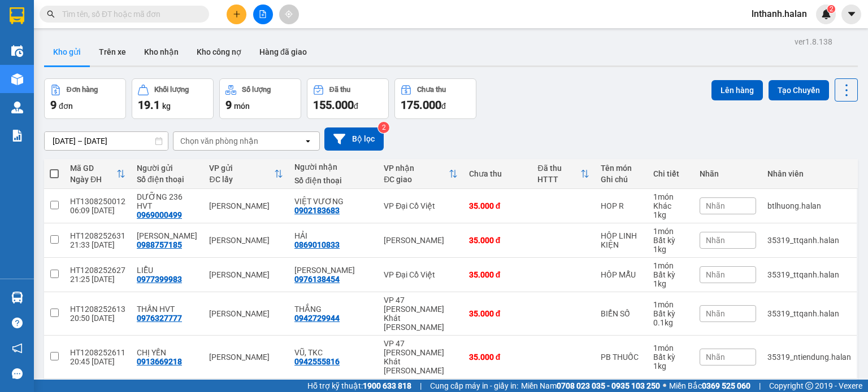  What do you see at coordinates (263, 14) in the screenshot?
I see `button: file-add` at bounding box center [263, 14].